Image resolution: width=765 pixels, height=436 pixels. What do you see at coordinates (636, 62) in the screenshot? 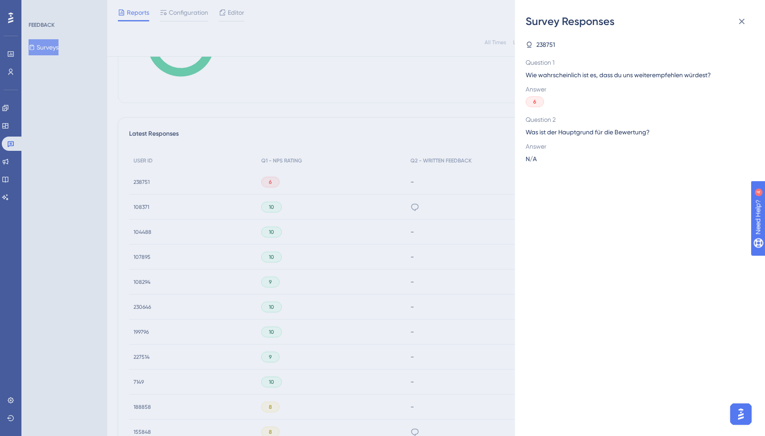
I see `span: Question 1` at bounding box center [636, 62].